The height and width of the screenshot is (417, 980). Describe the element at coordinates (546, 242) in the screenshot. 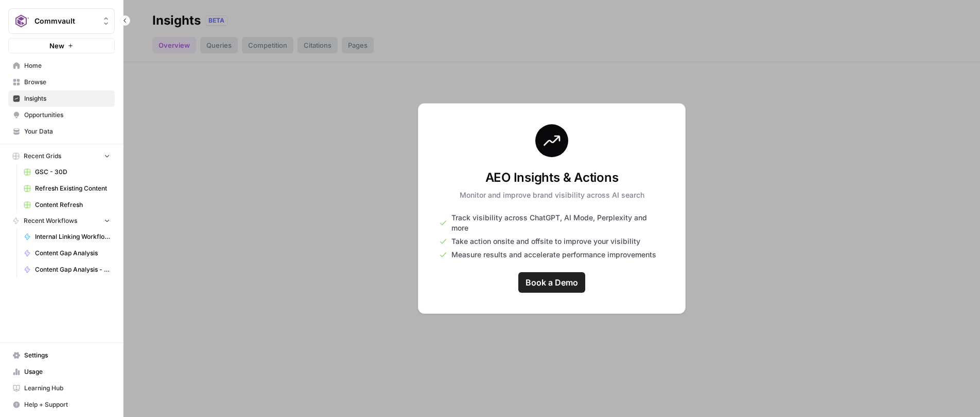

I see `span: Take action onsite and offsite to improve your visibility` at that location.